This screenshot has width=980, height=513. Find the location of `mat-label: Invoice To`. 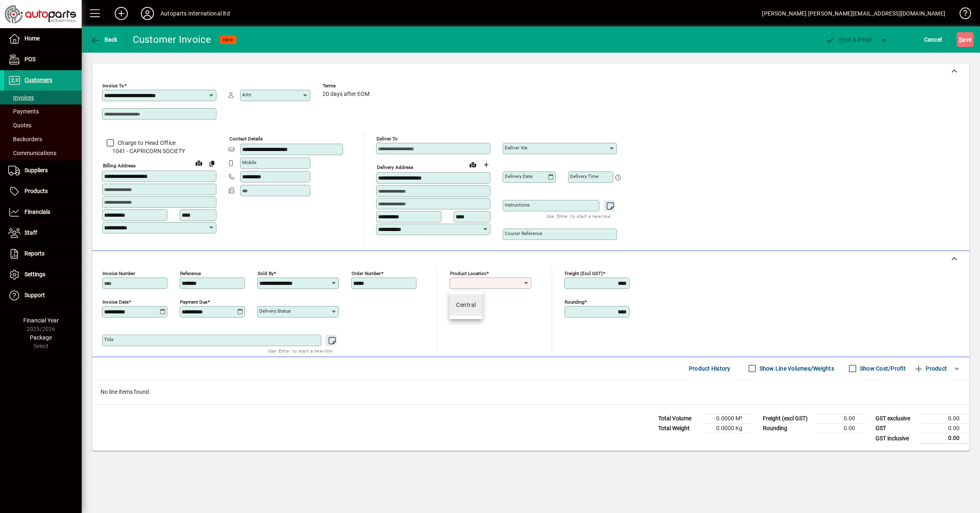

mat-label: Invoice To is located at coordinates (113, 86).